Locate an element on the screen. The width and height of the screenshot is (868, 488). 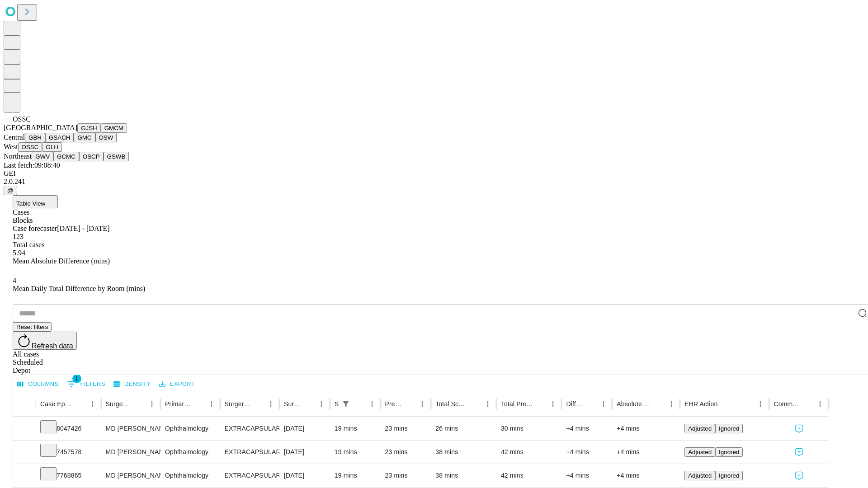
div: Primary Service is located at coordinates (178, 404).